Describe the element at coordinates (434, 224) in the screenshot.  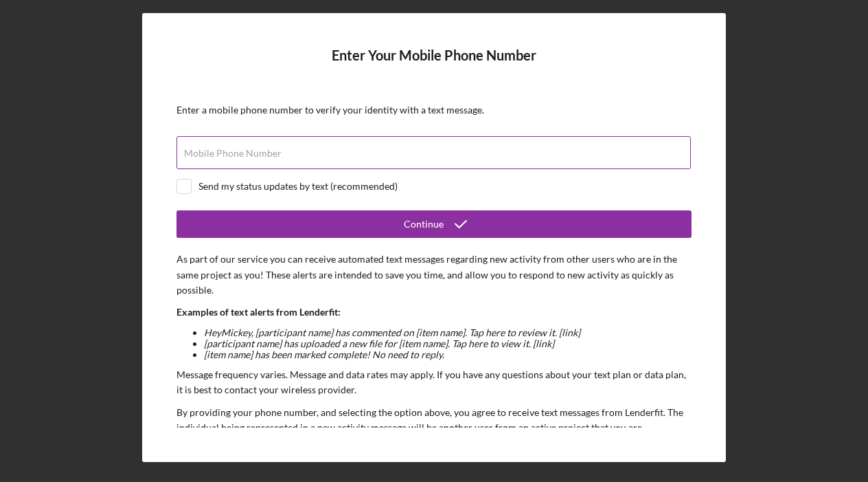
I see `button: Continue` at that location.